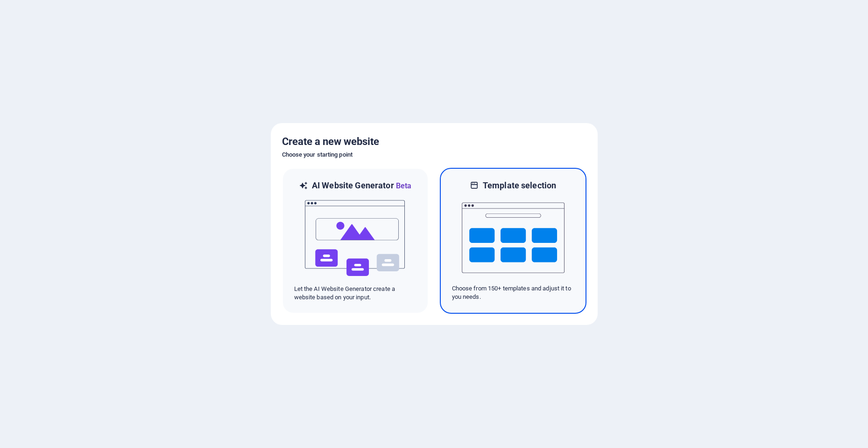 The width and height of the screenshot is (868, 448). I want to click on span: Beta, so click(403, 185).